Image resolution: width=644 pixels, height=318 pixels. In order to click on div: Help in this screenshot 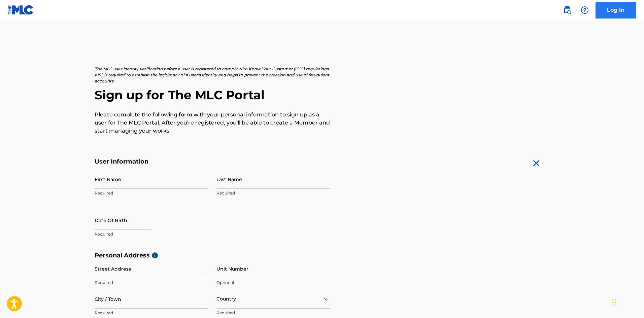, I will do `click(585, 10)`.